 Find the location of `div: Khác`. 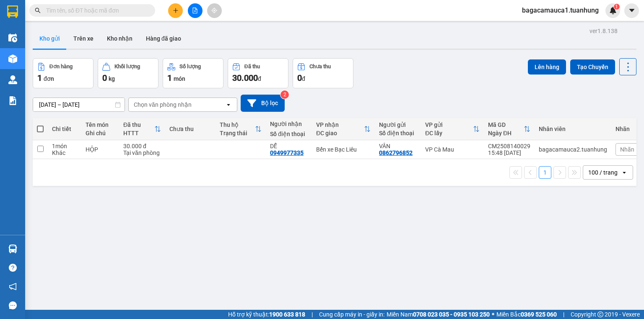

div: Khác is located at coordinates (64, 153).